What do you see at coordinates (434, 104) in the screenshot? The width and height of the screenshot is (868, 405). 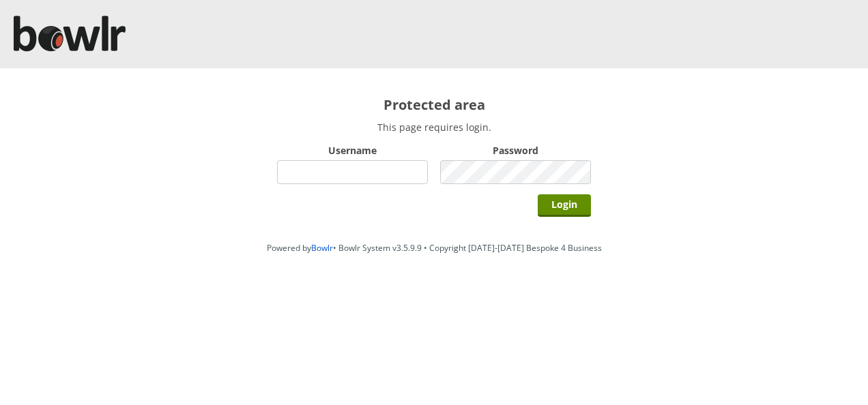 I see `h2: Protected area` at bounding box center [434, 104].